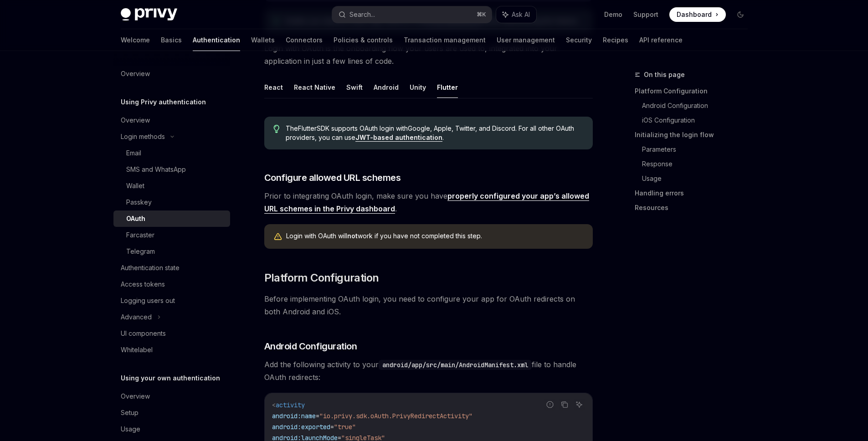 This screenshot has height=441, width=868. What do you see at coordinates (363, 40) in the screenshot?
I see `a: Policies & controls` at bounding box center [363, 40].